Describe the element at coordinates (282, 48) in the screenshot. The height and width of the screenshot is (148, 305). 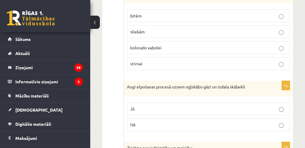
I see `input: kolorado vabolei` at that location.